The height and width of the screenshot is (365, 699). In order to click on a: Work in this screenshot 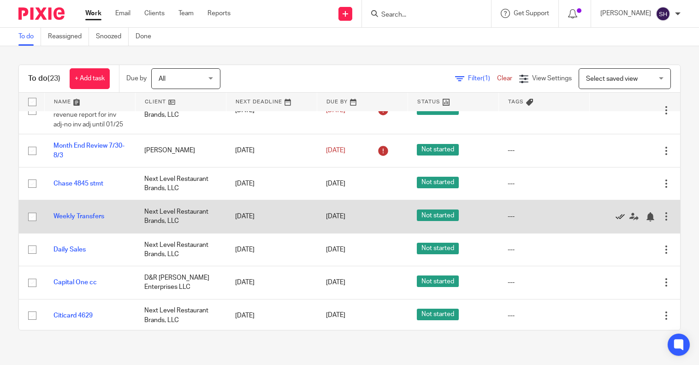, I will do `click(93, 13)`.